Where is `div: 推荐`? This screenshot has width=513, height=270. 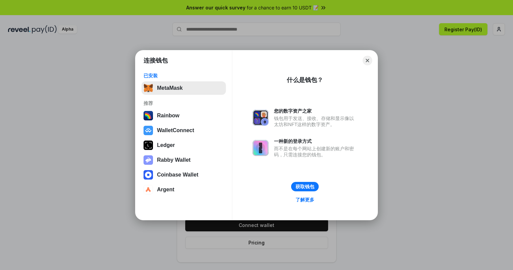
div: 推荐 is located at coordinates (183, 103).